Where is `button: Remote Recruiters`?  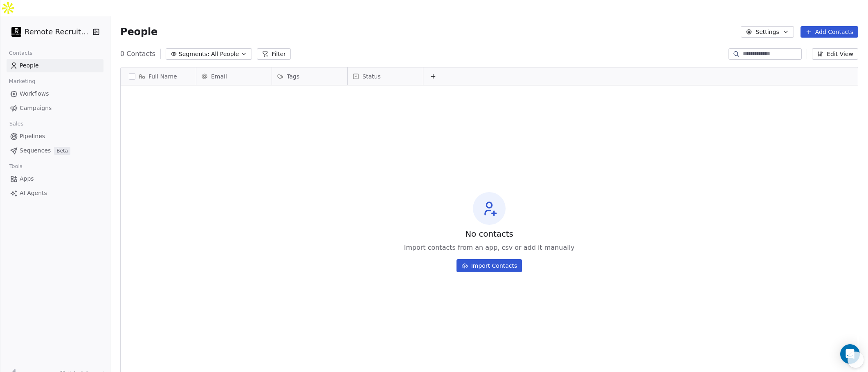
button: Remote Recruiters is located at coordinates (48, 32).